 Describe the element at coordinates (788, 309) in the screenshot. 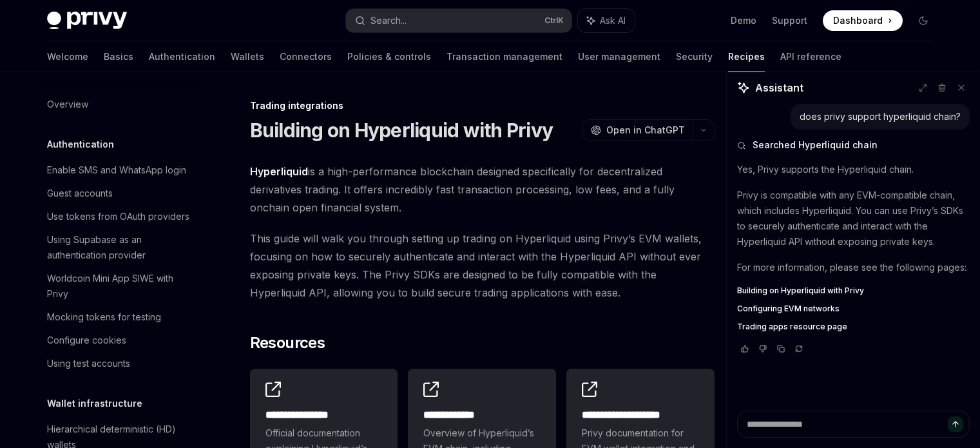

I see `span: Configuring EVM networks` at that location.